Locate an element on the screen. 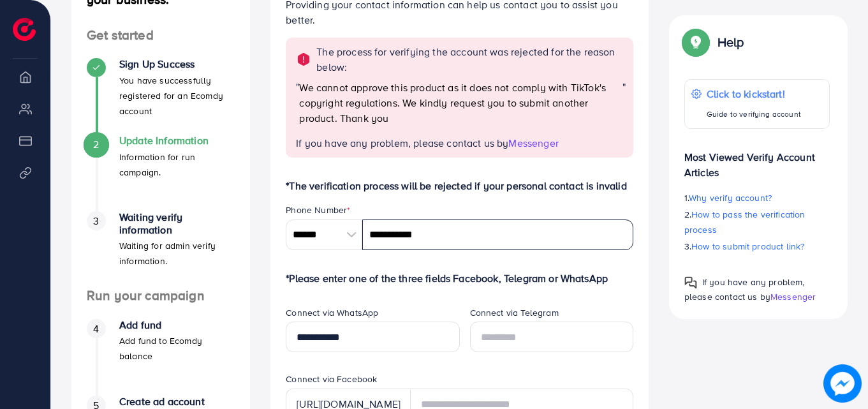 The image size is (868, 409). label: Connect via WhatsApp is located at coordinates (332, 312).